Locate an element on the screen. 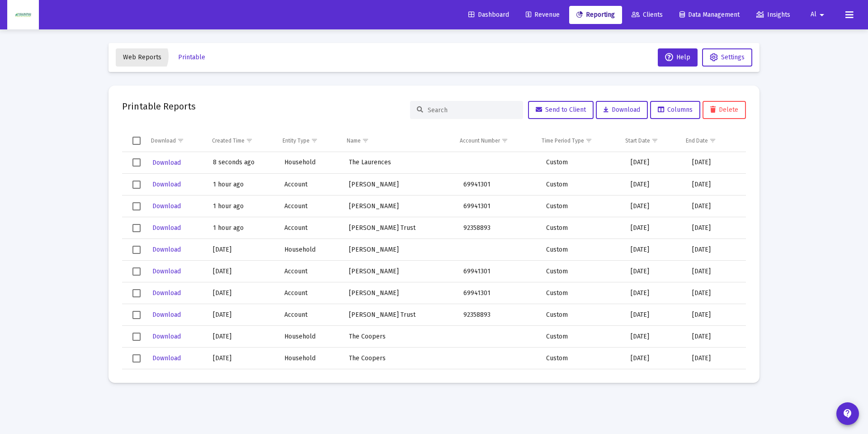  a: Revenue is located at coordinates (542, 15).